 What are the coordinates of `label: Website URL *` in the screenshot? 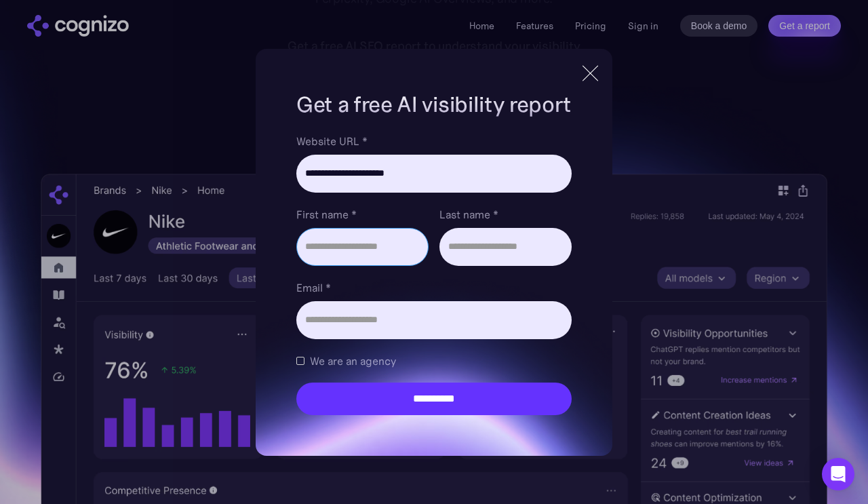 It's located at (434, 141).